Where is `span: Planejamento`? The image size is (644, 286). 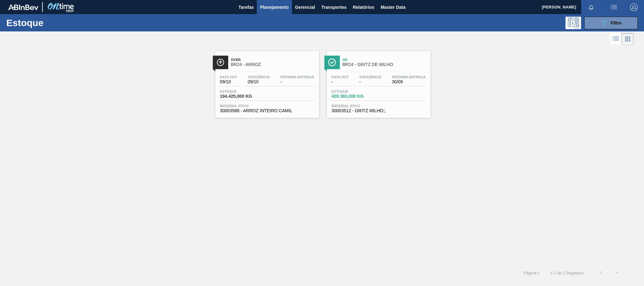 span: Planejamento is located at coordinates (274, 7).